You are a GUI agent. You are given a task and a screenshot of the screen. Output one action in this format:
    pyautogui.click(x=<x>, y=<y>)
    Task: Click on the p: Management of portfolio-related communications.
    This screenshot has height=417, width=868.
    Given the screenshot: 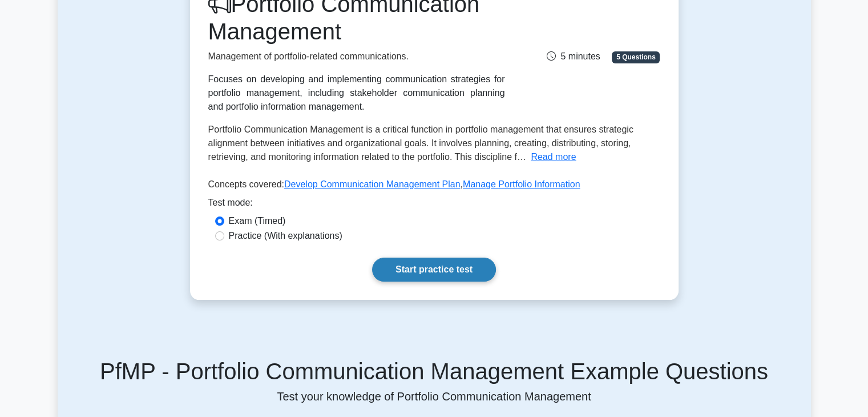 What is the action you would take?
    pyautogui.click(x=357, y=57)
    